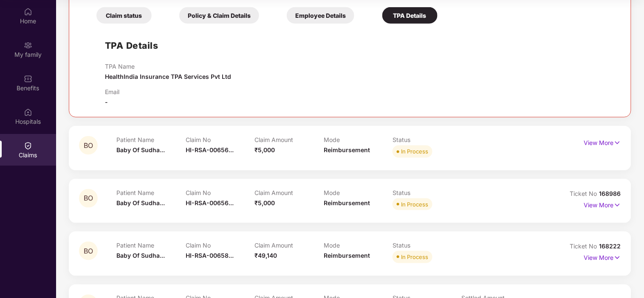  What do you see at coordinates (410, 15) in the screenshot?
I see `div: TPA Details` at bounding box center [410, 15].